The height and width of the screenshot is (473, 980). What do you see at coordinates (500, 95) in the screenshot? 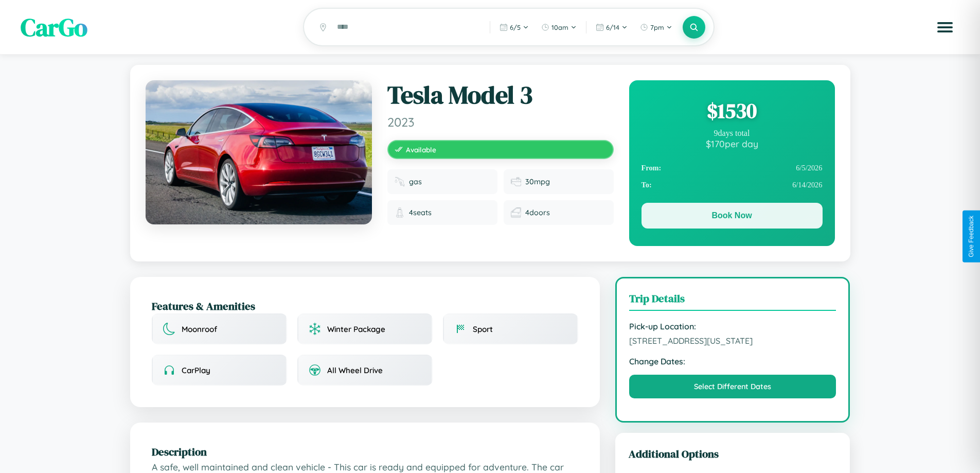
I see `h1: Tesla Model 3` at bounding box center [500, 95].